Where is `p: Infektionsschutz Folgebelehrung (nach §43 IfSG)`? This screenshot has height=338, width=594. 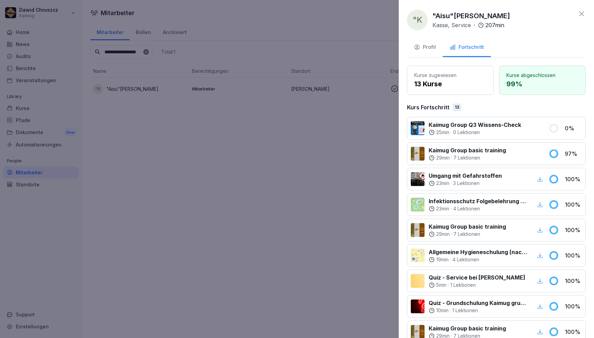 p: Infektionsschutz Folgebelehrung (nach §43 IfSG) is located at coordinates (478, 201).